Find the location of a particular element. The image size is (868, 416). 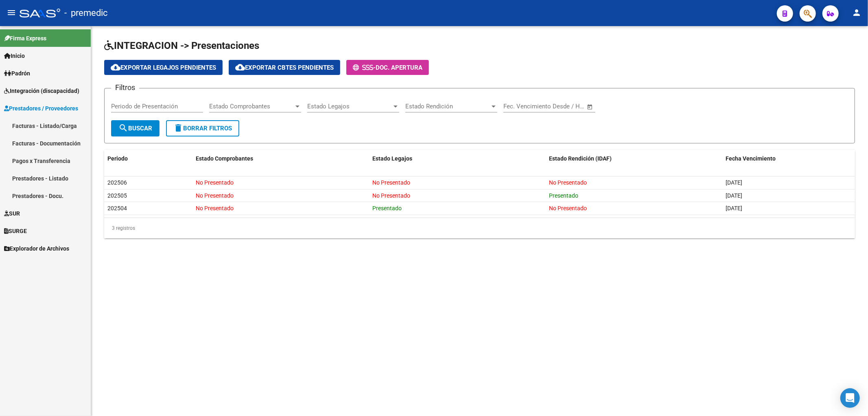

mat-icon: search is located at coordinates (123, 128).